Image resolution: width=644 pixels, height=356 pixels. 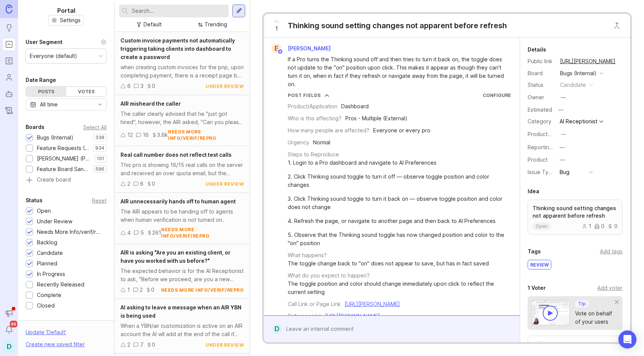 What do you see at coordinates (541, 73) in the screenshot?
I see `div: Board` at bounding box center [541, 73].